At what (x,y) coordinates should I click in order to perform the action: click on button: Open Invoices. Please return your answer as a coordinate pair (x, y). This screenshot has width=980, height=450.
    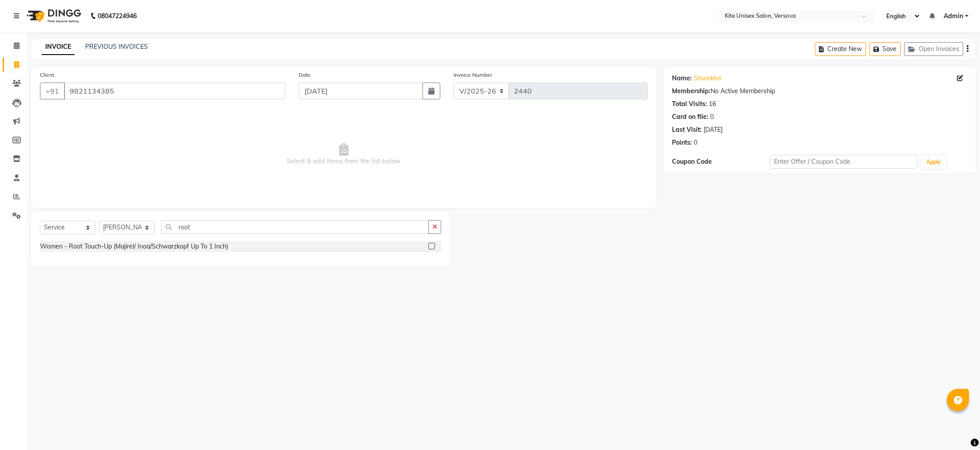
    Looking at the image, I should click on (933, 49).